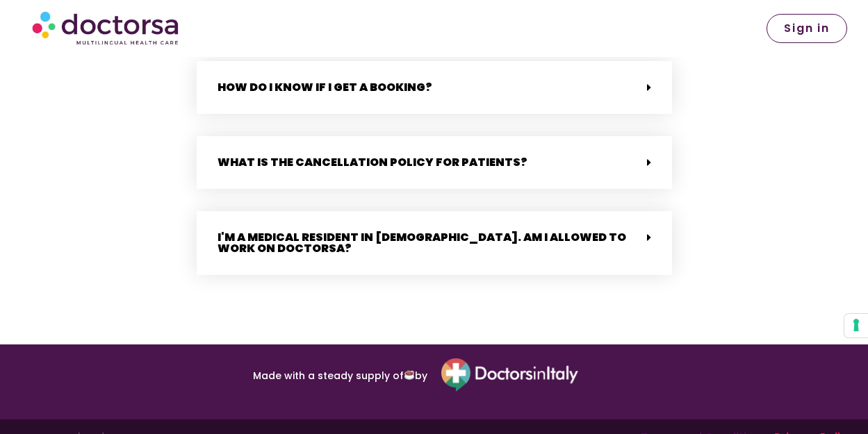  What do you see at coordinates (856, 326) in the screenshot?
I see `button: Your consent preferences for tracking technologies` at bounding box center [856, 326].